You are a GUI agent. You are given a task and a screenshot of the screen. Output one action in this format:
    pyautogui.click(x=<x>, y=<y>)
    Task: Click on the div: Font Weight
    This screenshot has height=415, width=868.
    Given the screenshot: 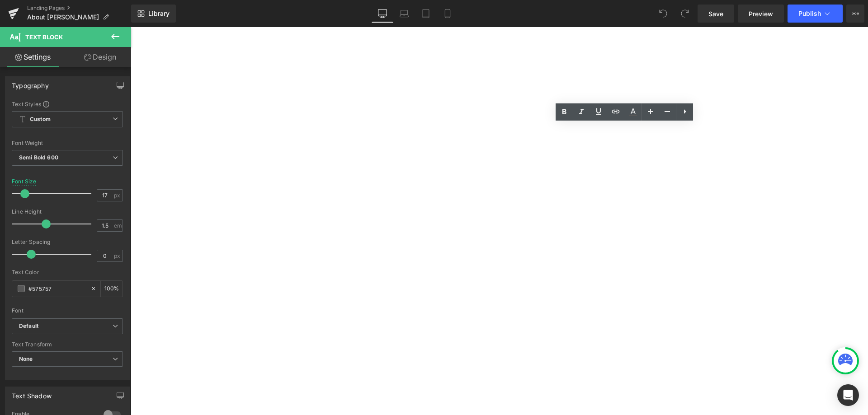 What is the action you would take?
    pyautogui.click(x=67, y=143)
    